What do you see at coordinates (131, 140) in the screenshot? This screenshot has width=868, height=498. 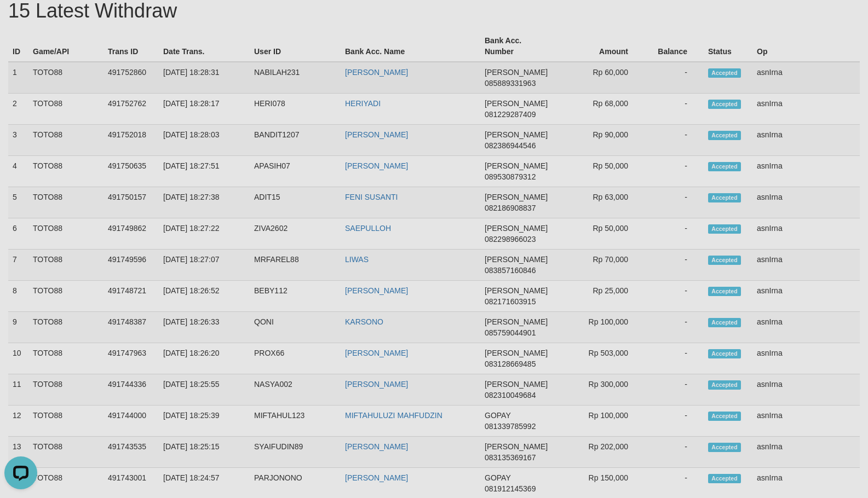 I see `td: 491752018` at bounding box center [131, 140].